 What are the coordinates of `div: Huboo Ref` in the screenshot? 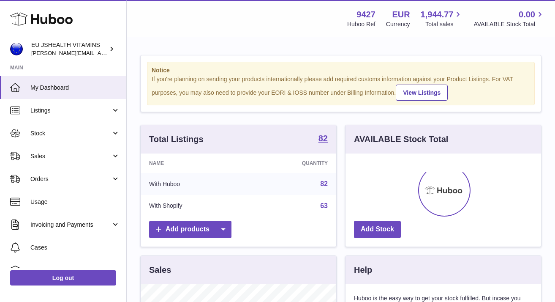 It's located at (361, 24).